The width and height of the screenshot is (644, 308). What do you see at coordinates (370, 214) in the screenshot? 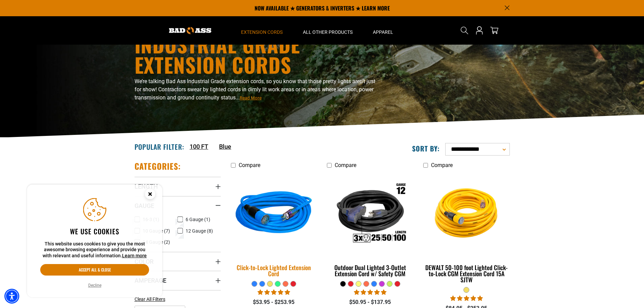
I see `img: Outdoor Dual Lighted 3-Outlet Extension Cord w/ Safety CGM` at bounding box center [370, 214].